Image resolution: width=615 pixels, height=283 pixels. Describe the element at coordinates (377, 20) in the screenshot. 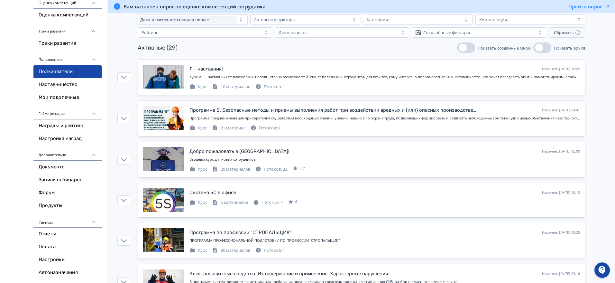

I see `div: Категории` at that location.